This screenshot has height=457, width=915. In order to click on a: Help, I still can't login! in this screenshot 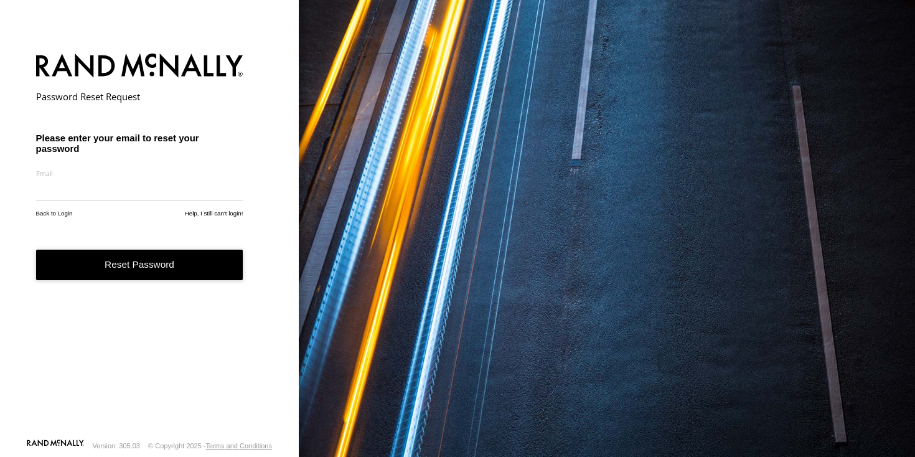, I will do `click(214, 213)`.